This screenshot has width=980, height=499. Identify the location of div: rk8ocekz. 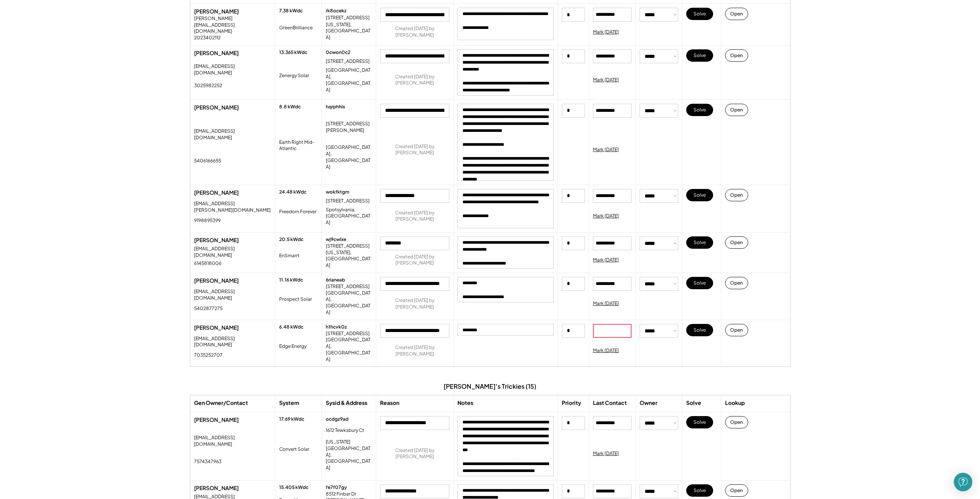
(337, 11).